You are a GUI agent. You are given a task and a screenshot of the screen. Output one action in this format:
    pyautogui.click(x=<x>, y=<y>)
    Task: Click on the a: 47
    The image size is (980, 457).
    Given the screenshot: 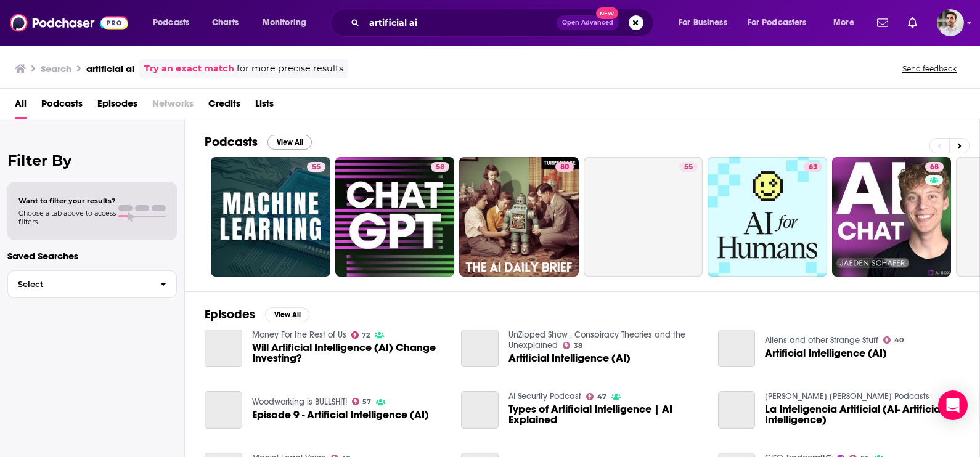 What is the action you would take?
    pyautogui.click(x=596, y=397)
    